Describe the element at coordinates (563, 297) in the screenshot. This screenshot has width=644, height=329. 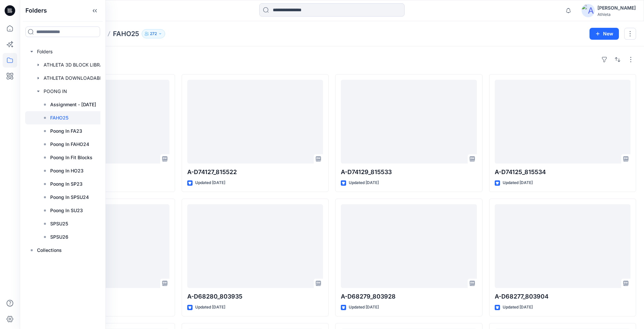
I see `p: A-D68277_803904` at that location.